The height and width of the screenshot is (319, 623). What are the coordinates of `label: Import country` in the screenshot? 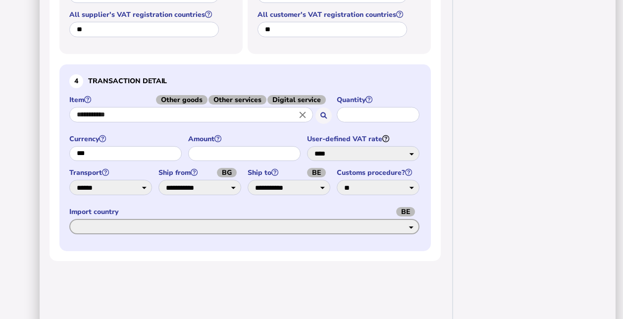 It's located at (245, 211).